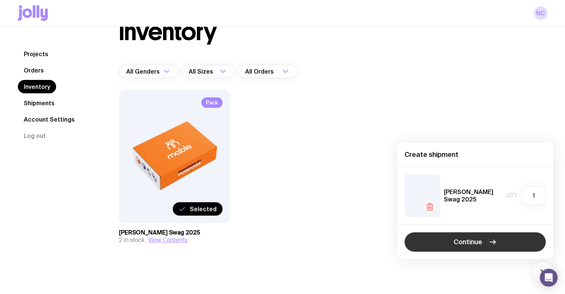  I want to click on h4: Create shipment, so click(475, 155).